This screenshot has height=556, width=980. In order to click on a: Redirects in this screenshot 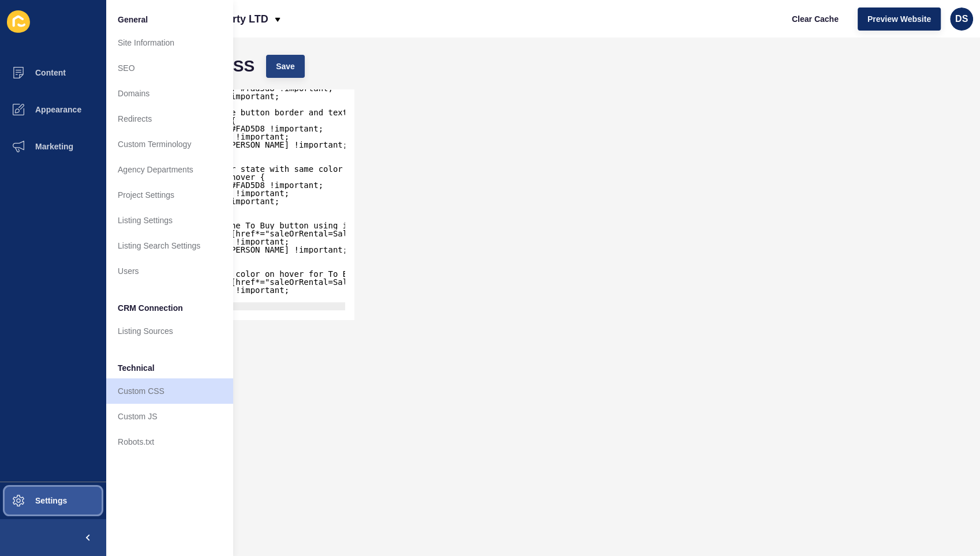, I will do `click(170, 119)`.